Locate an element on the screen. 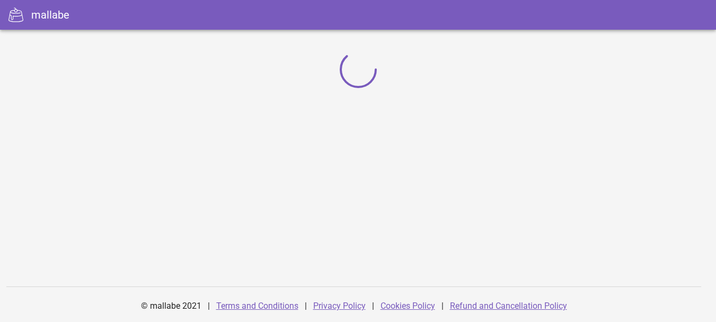 The height and width of the screenshot is (322, 716). a: Terms and Conditions is located at coordinates (257, 305).